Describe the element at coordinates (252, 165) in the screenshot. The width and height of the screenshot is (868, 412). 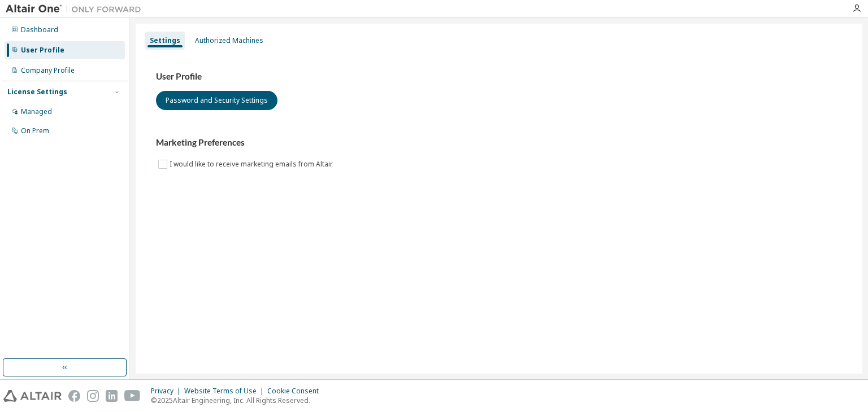
I see `label: I would like to receive marketing emails from Altair` at that location.